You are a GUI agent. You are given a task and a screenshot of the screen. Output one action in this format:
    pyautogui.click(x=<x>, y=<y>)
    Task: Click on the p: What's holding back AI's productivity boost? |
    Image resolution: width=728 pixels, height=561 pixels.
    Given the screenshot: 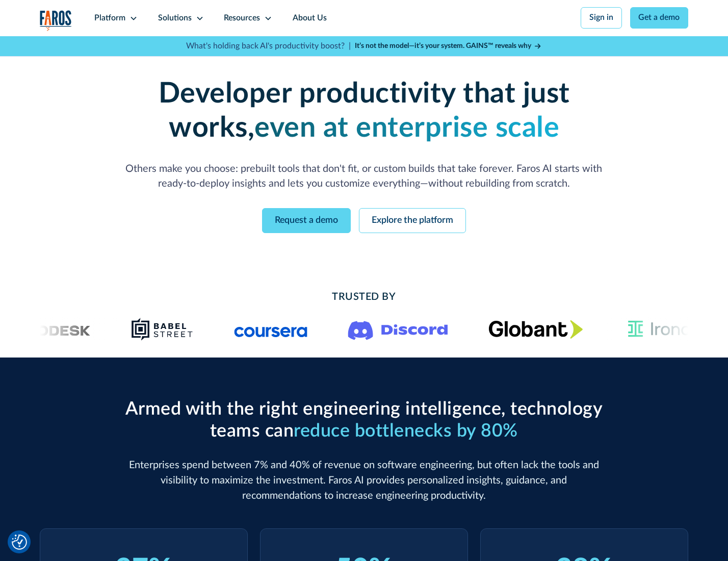 What is the action you would take?
    pyautogui.click(x=268, y=47)
    